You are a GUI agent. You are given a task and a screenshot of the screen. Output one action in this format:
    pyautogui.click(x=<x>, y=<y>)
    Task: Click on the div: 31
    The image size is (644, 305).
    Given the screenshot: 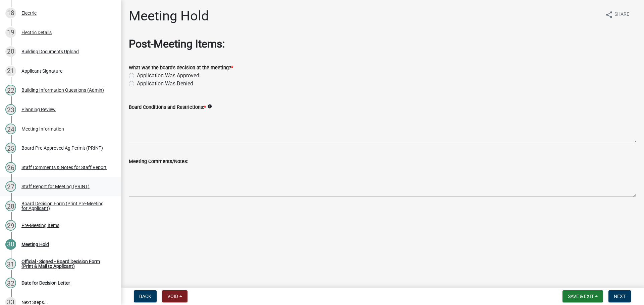 What is the action you would take?
    pyautogui.click(x=11, y=264)
    